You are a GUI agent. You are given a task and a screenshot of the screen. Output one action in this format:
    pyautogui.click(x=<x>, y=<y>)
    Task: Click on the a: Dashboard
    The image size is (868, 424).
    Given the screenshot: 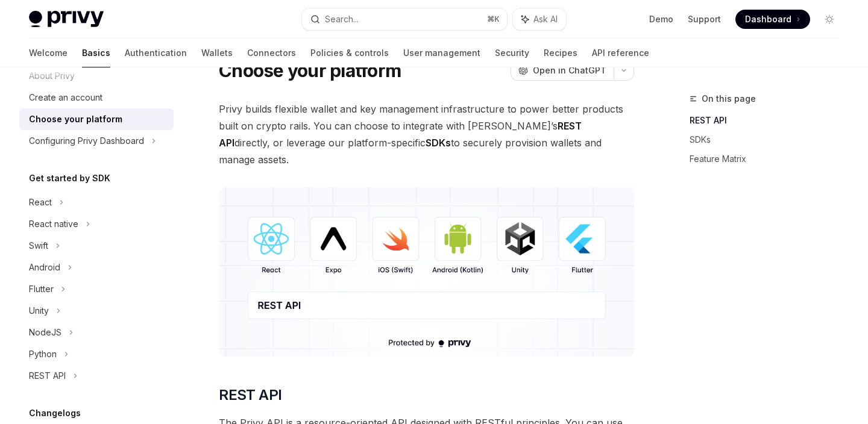 What is the action you would take?
    pyautogui.click(x=772, y=19)
    